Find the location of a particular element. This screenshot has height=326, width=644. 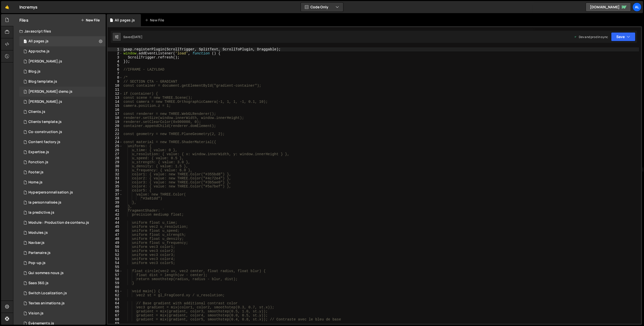

div: 44 is located at coordinates (115, 223).